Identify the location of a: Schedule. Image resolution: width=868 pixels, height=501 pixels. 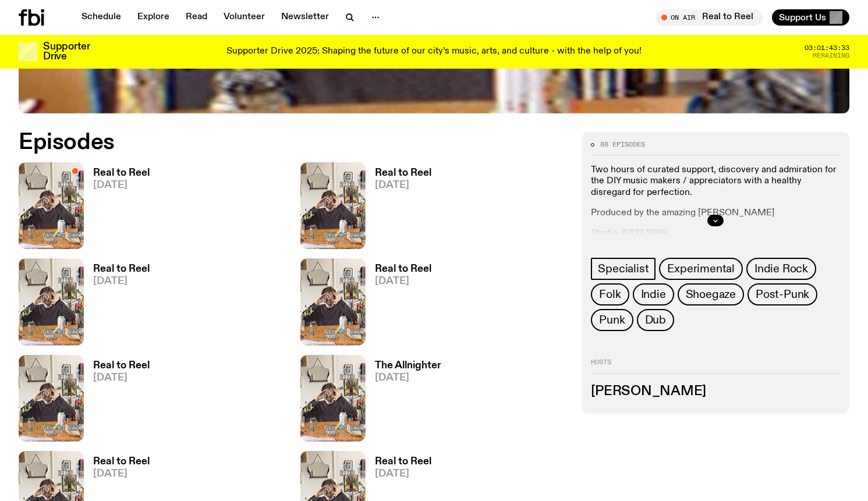
(101, 17).